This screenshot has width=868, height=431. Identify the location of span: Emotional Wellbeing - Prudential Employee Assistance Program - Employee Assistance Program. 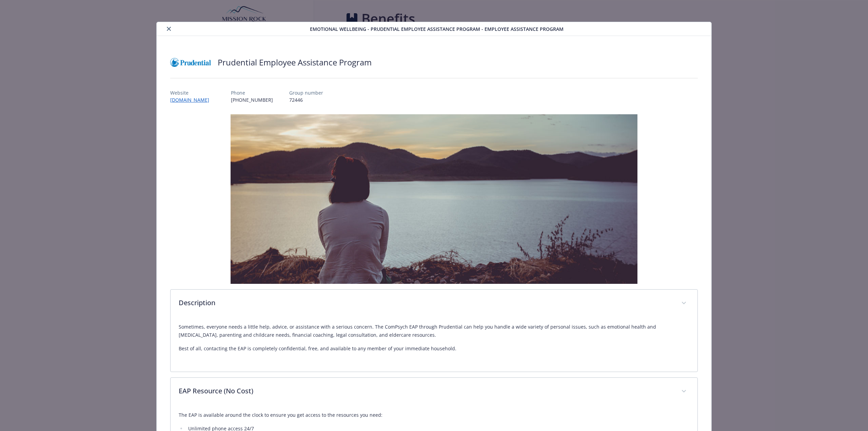
(437, 29).